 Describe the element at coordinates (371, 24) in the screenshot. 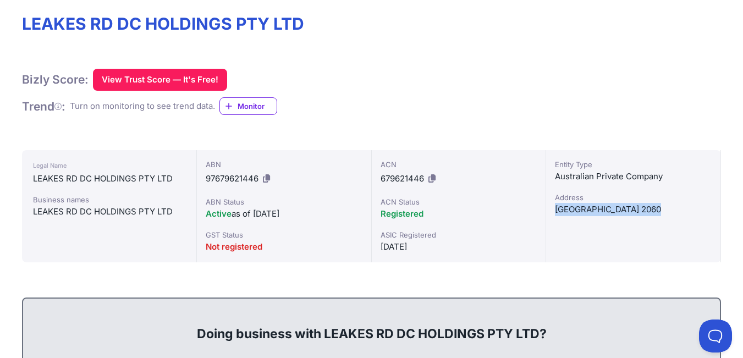

I see `h1: LEAKES RD DC HOLDINGS PTY LTD` at that location.